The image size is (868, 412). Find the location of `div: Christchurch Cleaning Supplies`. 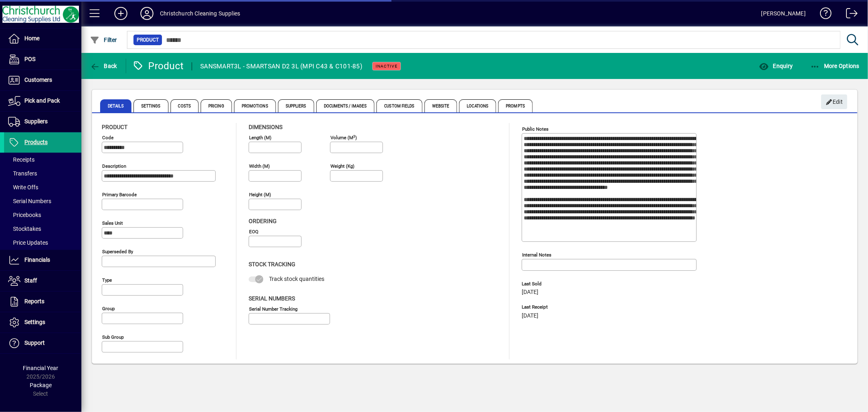

div: Christchurch Cleaning Supplies is located at coordinates (200, 14).